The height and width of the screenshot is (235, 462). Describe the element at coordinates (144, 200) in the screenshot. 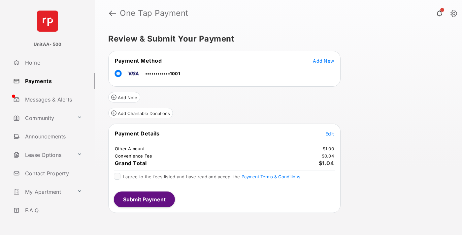

I see `button: Submit Payment` at that location.